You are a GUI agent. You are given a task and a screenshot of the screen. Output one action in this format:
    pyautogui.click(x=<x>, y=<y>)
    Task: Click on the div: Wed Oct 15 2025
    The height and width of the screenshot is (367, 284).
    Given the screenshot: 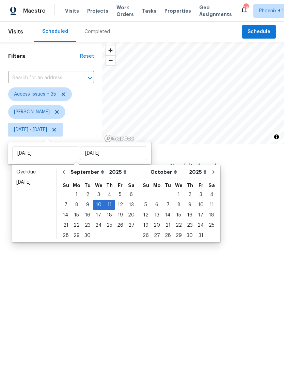 What is the action you would take?
    pyautogui.click(x=179, y=215)
    